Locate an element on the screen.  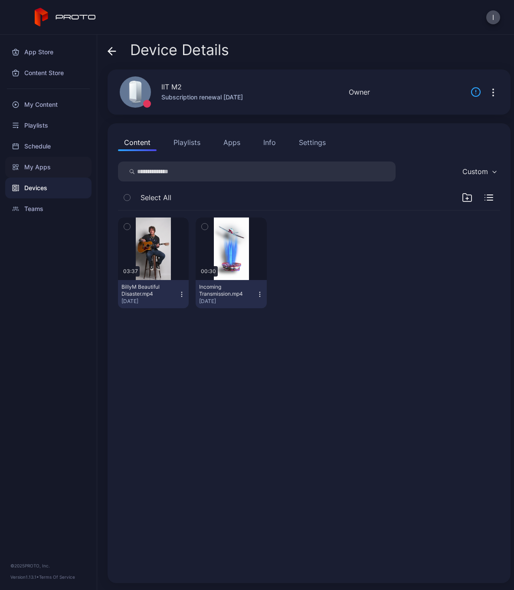
div: Info is located at coordinates (270, 142).